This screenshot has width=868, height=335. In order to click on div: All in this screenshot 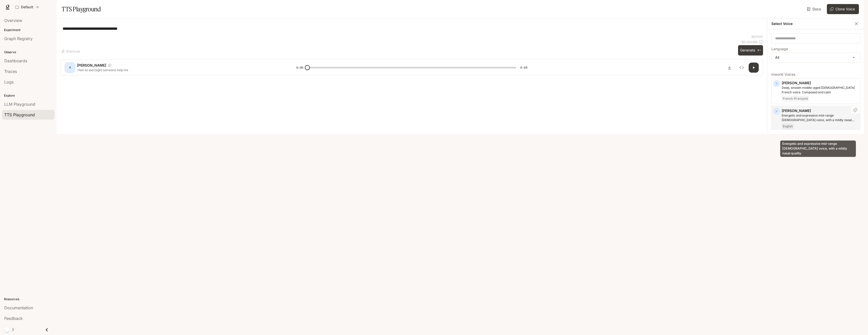, I will do `click(816, 58)`.